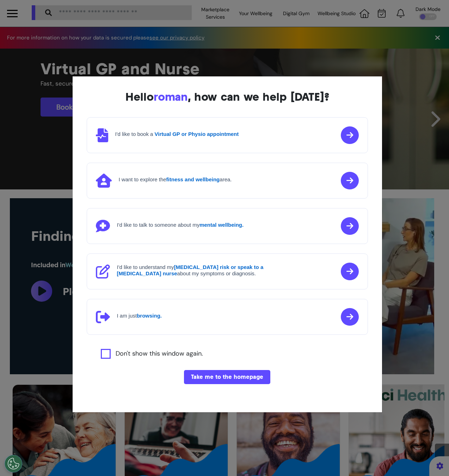  Describe the element at coordinates (227, 377) in the screenshot. I see `button: Take me to the homepage` at that location.